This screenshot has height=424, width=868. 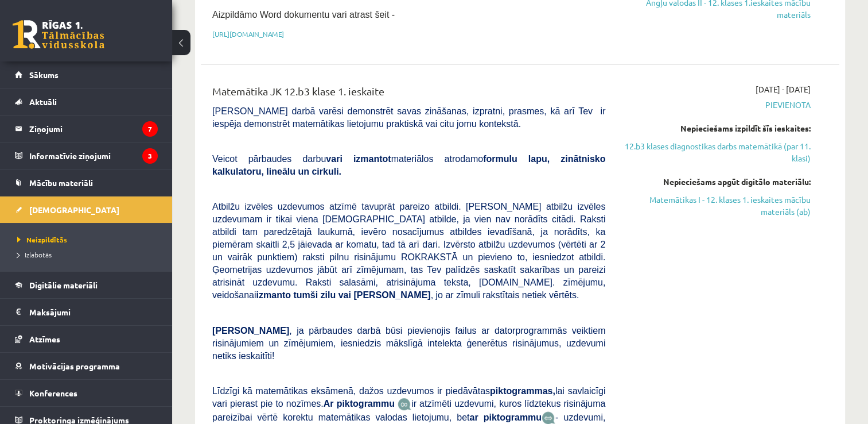 I want to click on span: Digitālie materiāli, so click(x=63, y=285).